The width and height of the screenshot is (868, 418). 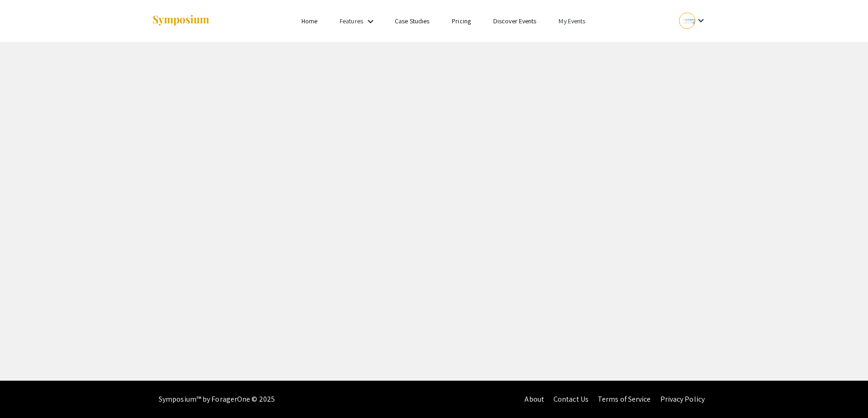 I want to click on a: Terms of Service, so click(x=624, y=399).